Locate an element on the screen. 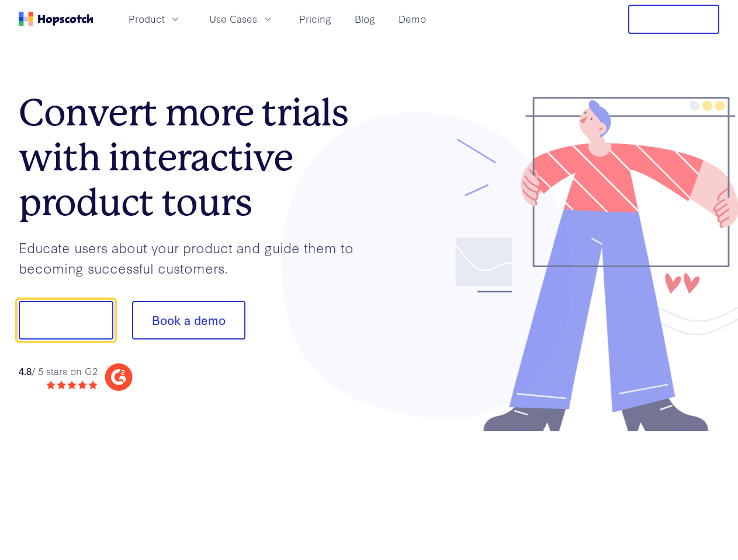 This screenshot has height=560, width=738. button: Show me! is located at coordinates (66, 320).